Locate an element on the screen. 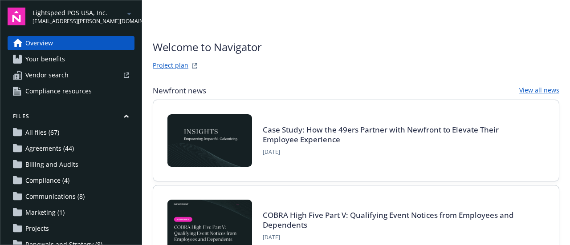 The height and width of the screenshot is (245, 570). span: Lightspeed POS USA, Inc. is located at coordinates (78, 12).